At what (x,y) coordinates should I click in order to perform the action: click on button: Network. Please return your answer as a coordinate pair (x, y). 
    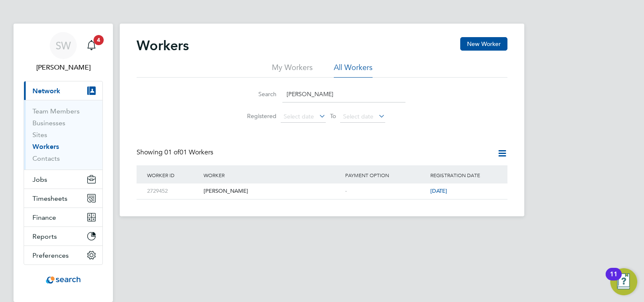
    Looking at the image, I should click on (63, 90).